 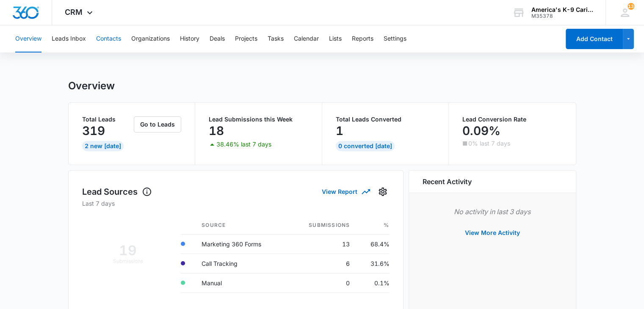 I want to click on td: Manual, so click(x=241, y=283).